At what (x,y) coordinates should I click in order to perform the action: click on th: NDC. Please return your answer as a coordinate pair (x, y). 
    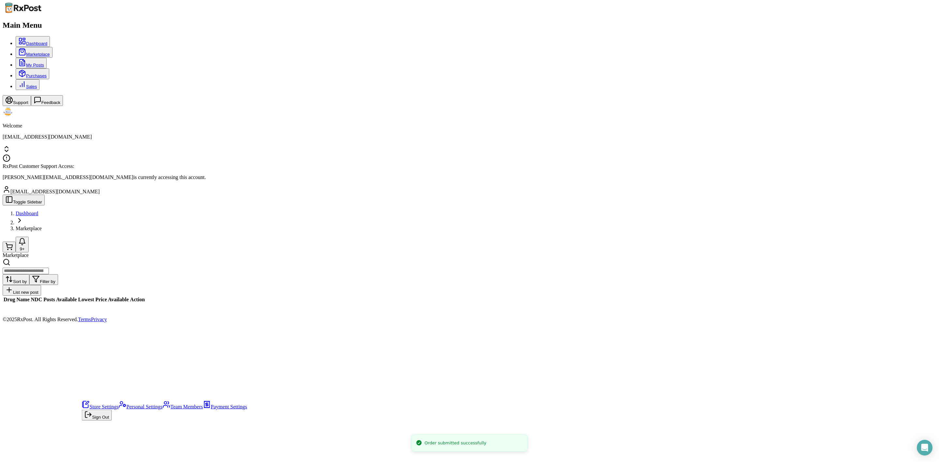
    Looking at the image, I should click on (37, 300).